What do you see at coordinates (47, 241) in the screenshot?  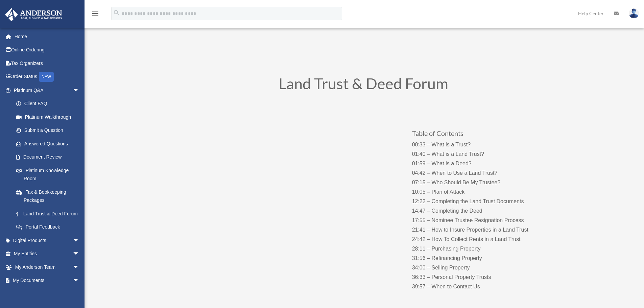 I see `a: Digital Productsarrow_drop_down` at bounding box center [47, 241].